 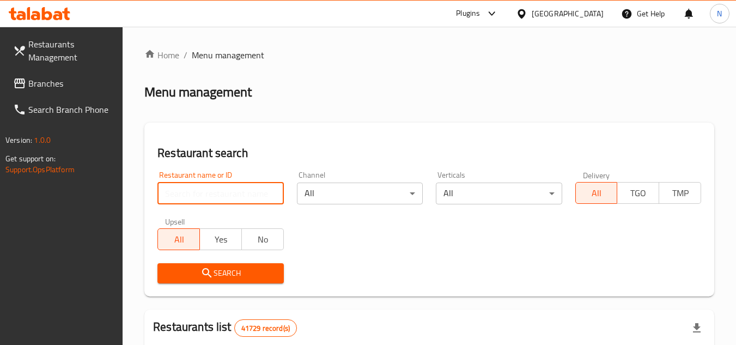 I want to click on span: 41729 record(s), so click(x=265, y=328).